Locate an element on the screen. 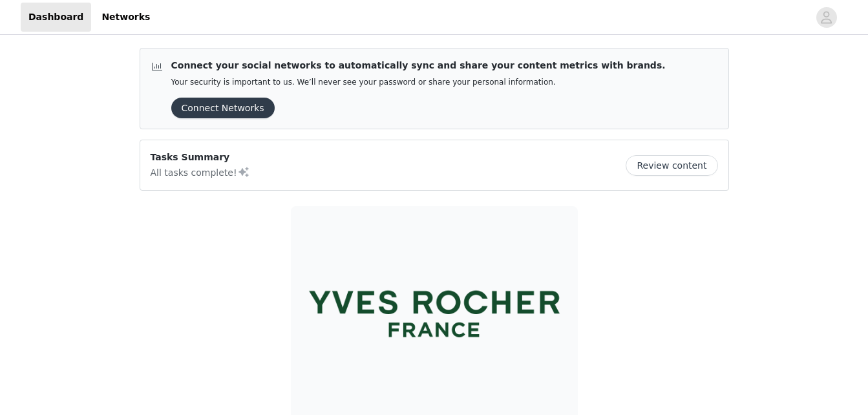  a: Dashboard is located at coordinates (56, 17).